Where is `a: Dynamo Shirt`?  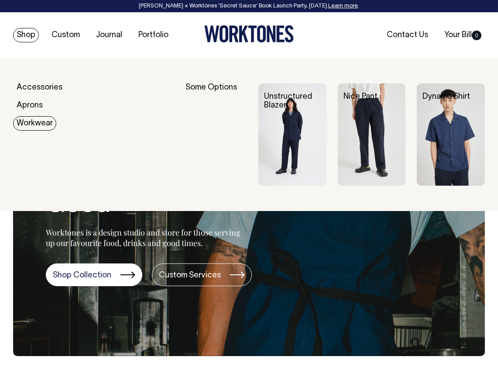
a: Dynamo Shirt is located at coordinates (446, 96).